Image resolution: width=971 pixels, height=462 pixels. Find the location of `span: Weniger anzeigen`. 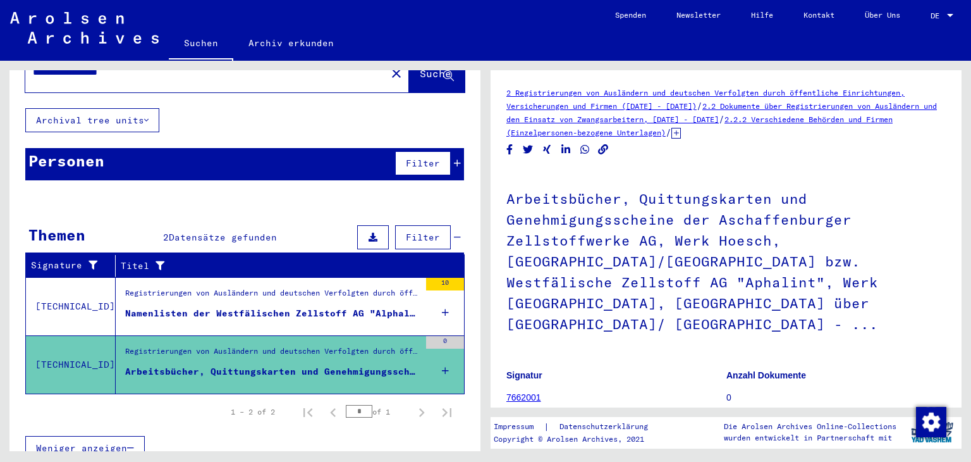

span: Weniger anzeigen is located at coordinates (82, 448).